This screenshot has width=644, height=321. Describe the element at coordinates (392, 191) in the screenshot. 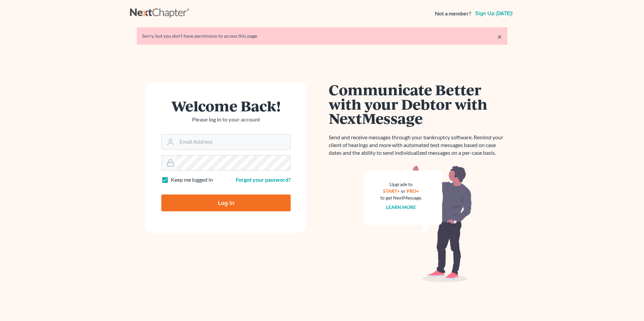

I see `a: START+` at that location.